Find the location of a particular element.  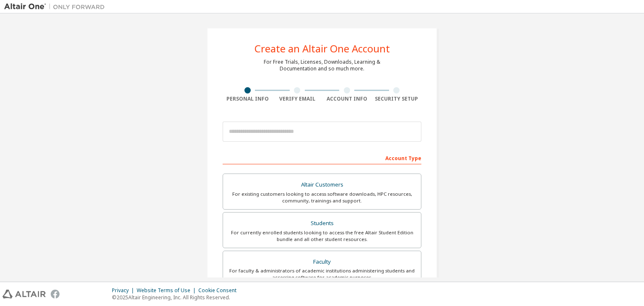

div: Website Terms of Use is located at coordinates (167, 290).